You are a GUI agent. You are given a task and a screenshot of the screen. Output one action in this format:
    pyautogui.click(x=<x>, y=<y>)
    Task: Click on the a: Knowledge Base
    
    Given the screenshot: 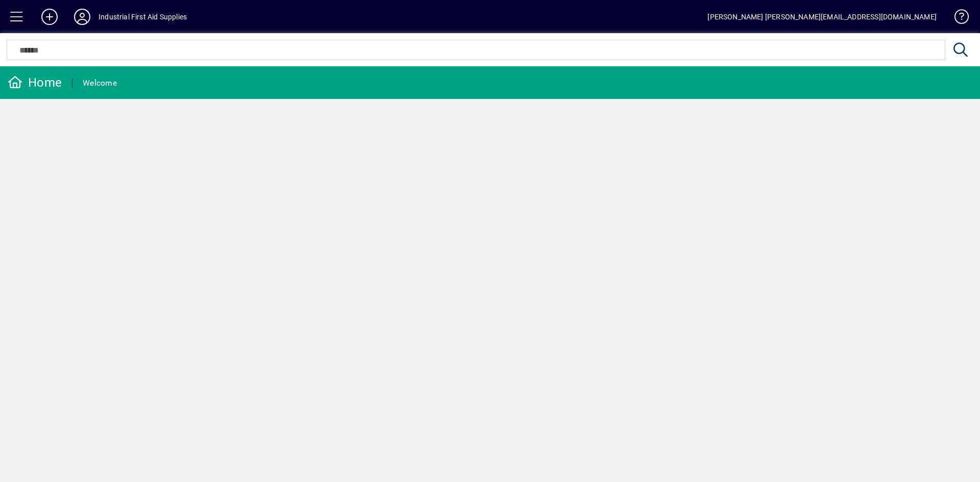 What is the action you would take?
    pyautogui.click(x=957, y=19)
    